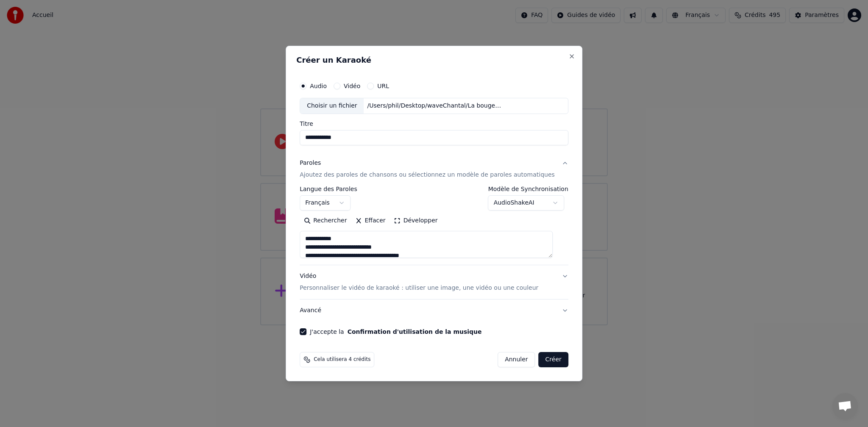  I want to click on label: URL, so click(383, 86).